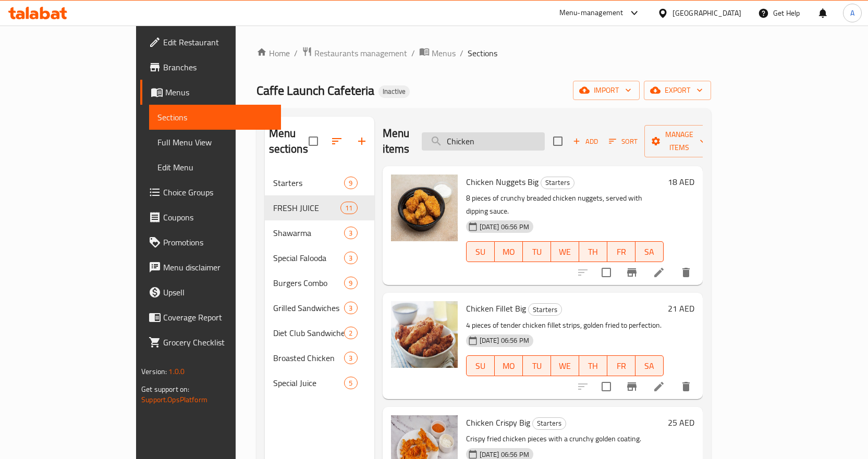  What do you see at coordinates (350, 383) in the screenshot?
I see `span: 5` at bounding box center [350, 383].